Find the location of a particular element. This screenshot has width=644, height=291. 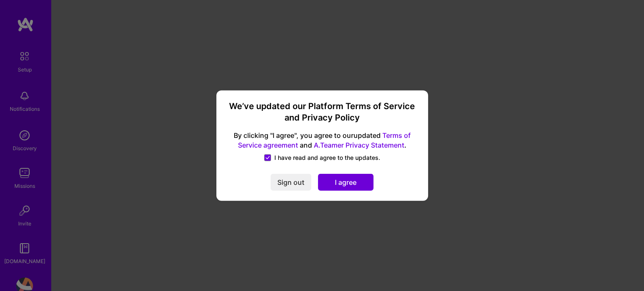

h3: We’ve updated our Platform Terms of Service and Privacy Policy is located at coordinates (322, 112).